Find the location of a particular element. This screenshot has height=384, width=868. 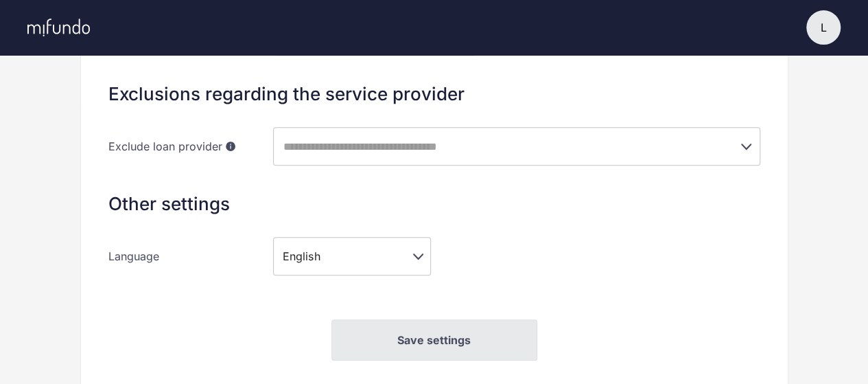

div: English is located at coordinates (352, 256).